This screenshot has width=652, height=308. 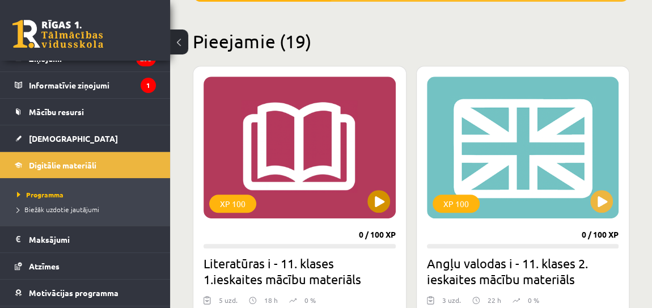 What do you see at coordinates (495, 300) in the screenshot?
I see `p: 22 h` at bounding box center [495, 300].